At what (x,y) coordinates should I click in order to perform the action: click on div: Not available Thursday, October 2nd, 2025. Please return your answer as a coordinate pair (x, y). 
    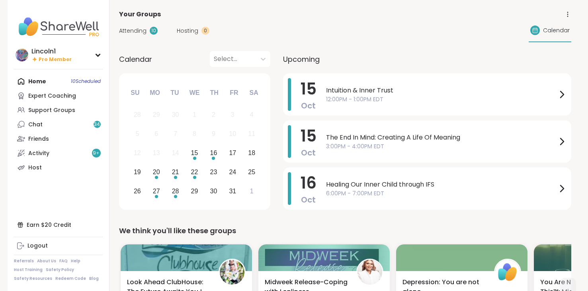
    Looking at the image, I should click on (214, 115).